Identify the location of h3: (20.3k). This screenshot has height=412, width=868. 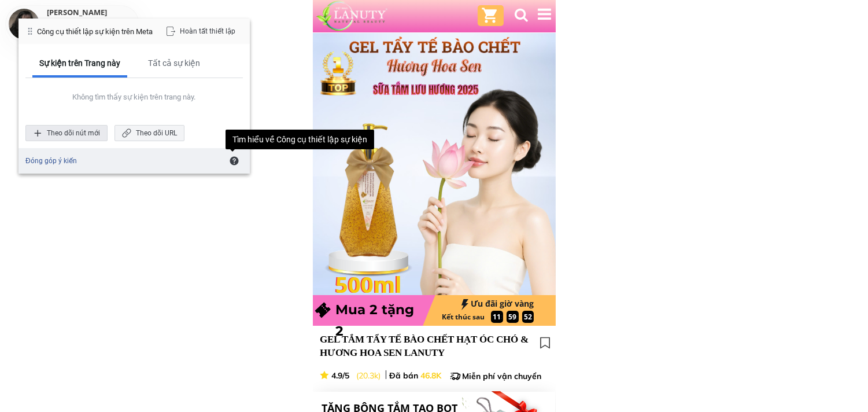
(371, 376).